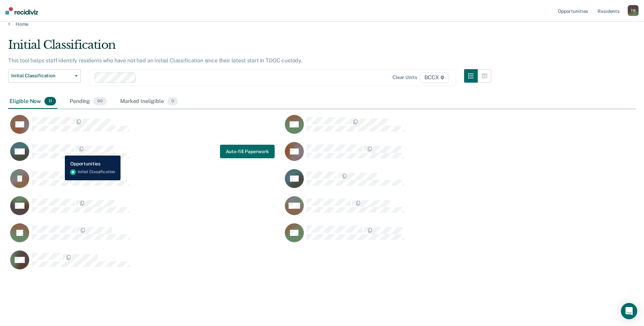 Image resolution: width=644 pixels, height=326 pixels. Describe the element at coordinates (145, 210) in the screenshot. I see `div: CaseloadOpportunityCell-00676860` at that location.